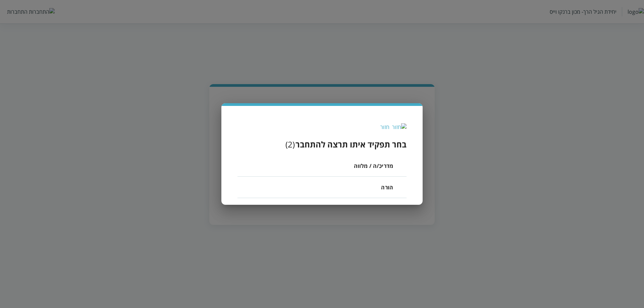 This screenshot has height=308, width=644. I want to click on span: הורה, so click(387, 188).